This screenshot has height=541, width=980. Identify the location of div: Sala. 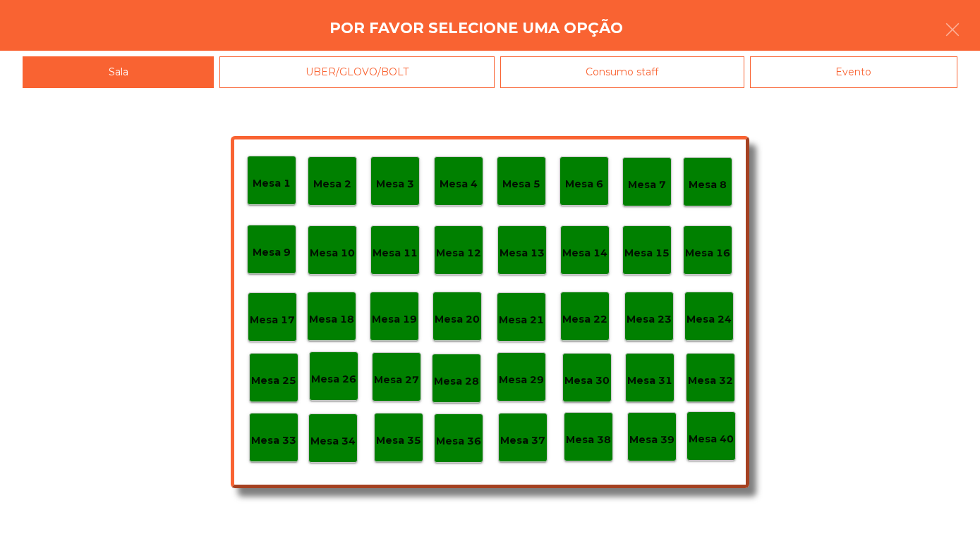
(118, 72).